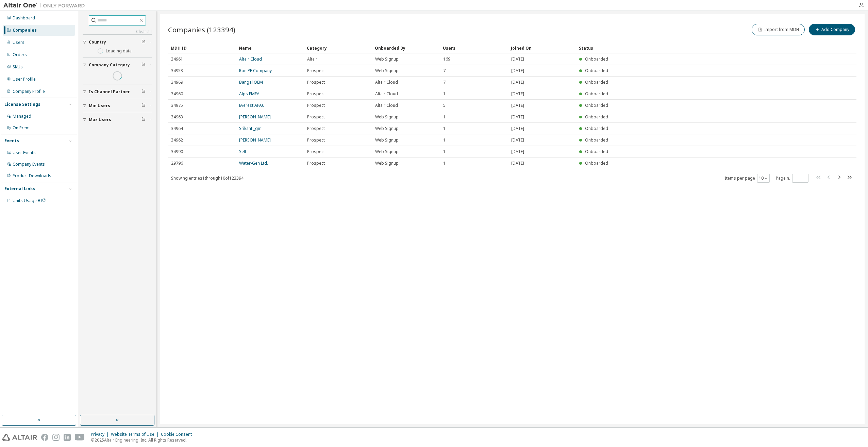 The width and height of the screenshot is (868, 447). I want to click on p: © 2025 Altair Engineering, Inc. All Rights Reserved., so click(143, 440).